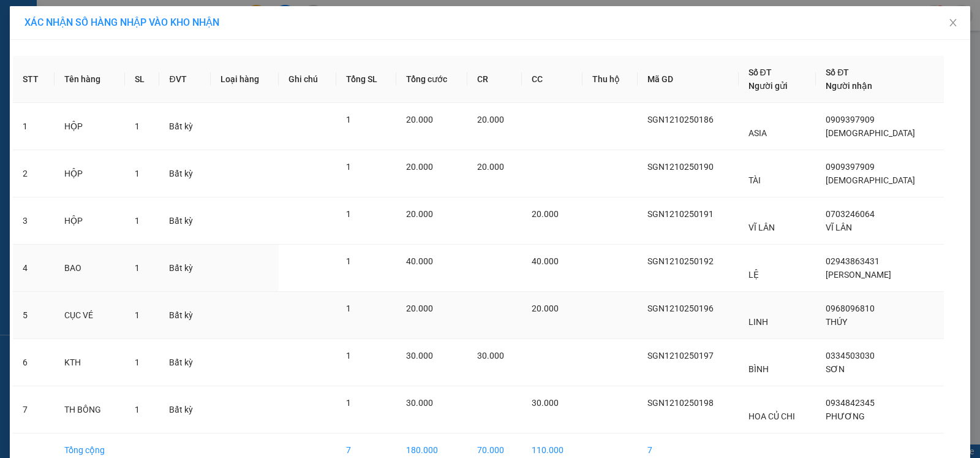 The height and width of the screenshot is (458, 980). I want to click on td: 2, so click(34, 174).